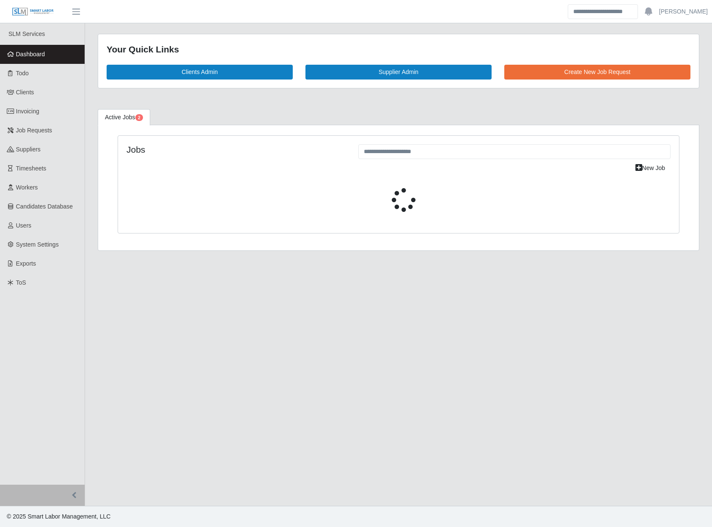 This screenshot has height=527, width=712. I want to click on span: Invoicing, so click(28, 111).